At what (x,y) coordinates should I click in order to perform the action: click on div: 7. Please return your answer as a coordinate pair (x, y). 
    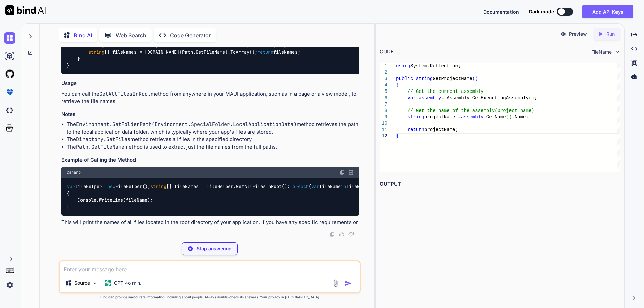
    Looking at the image, I should click on (383, 105).